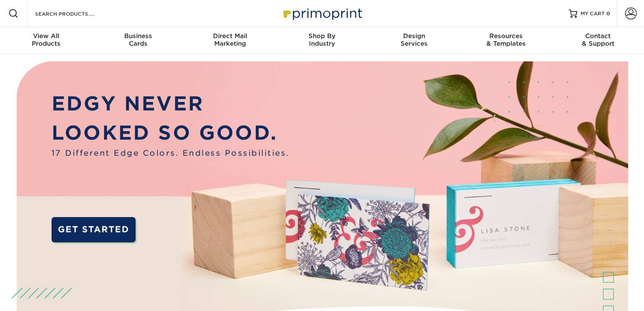 This screenshot has width=644, height=311. Describe the element at coordinates (322, 40) in the screenshot. I see `div: Industry` at that location.